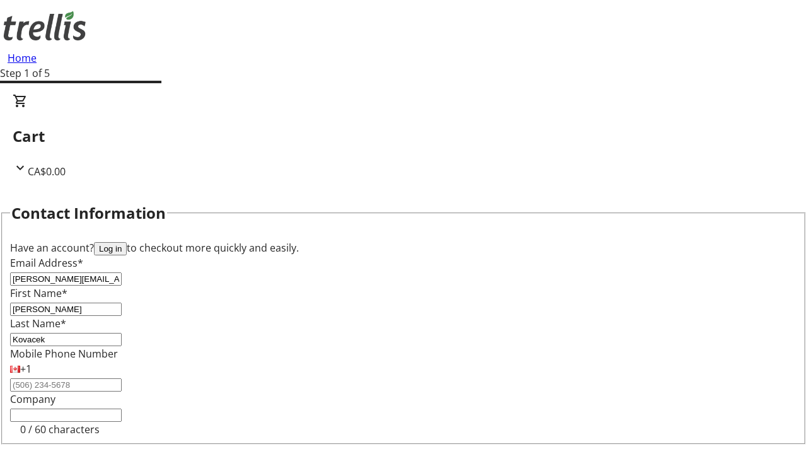 This screenshot has height=454, width=807. Describe the element at coordinates (403, 248) in the screenshot. I see `div: Have an account? to checkout more quickly and easily.` at that location.